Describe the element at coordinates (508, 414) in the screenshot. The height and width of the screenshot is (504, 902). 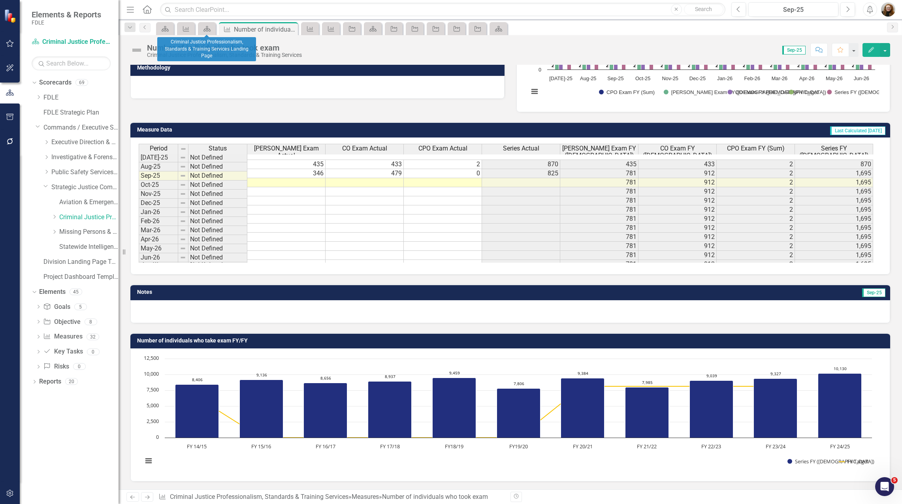
I see `svg: Interactive chart` at that location.